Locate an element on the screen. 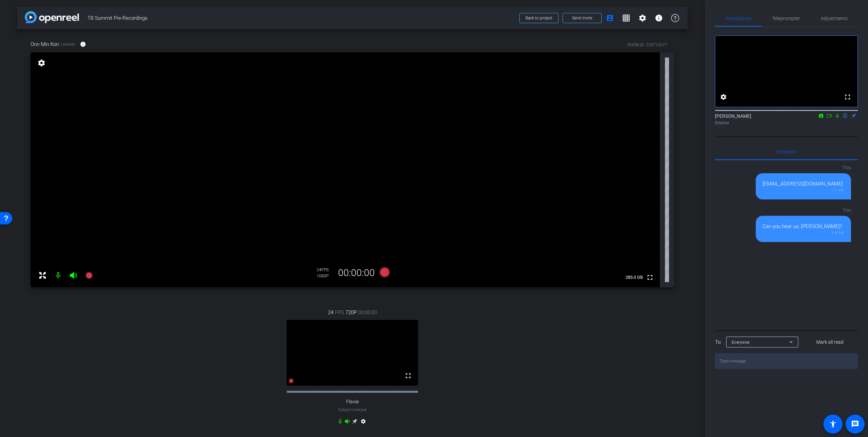 This screenshot has height=437, width=868. span: Flavia is located at coordinates (352, 402).